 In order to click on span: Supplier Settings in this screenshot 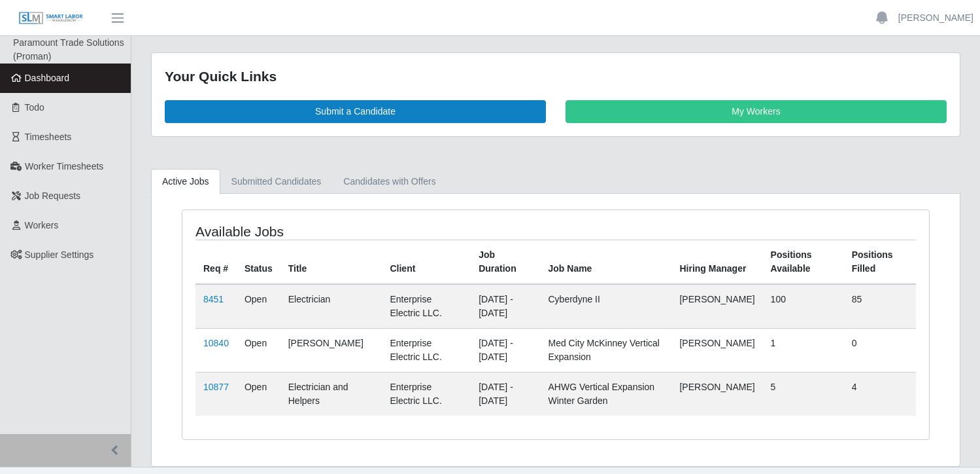, I will do `click(60, 254)`.